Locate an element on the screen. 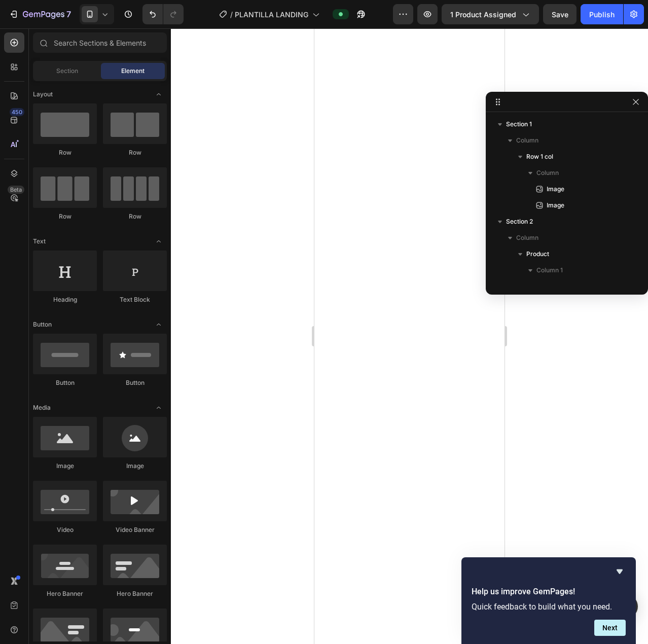 Image resolution: width=648 pixels, height=644 pixels. span: Button is located at coordinates (42, 325).